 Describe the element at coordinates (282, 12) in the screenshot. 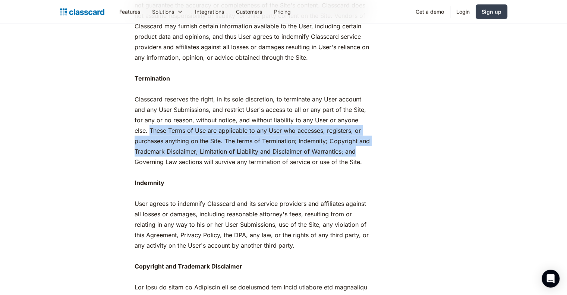

I see `a: Pricing` at that location.